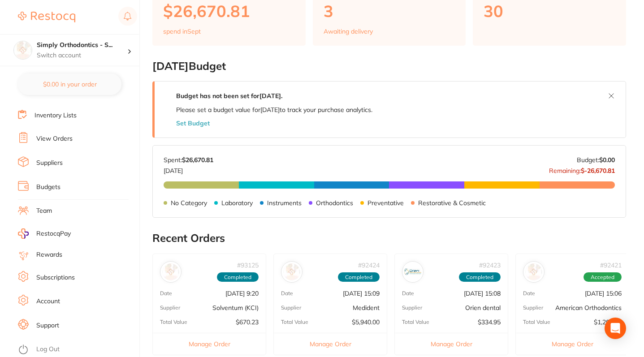  Describe the element at coordinates (82, 56) in the screenshot. I see `p: Switch account` at that location.